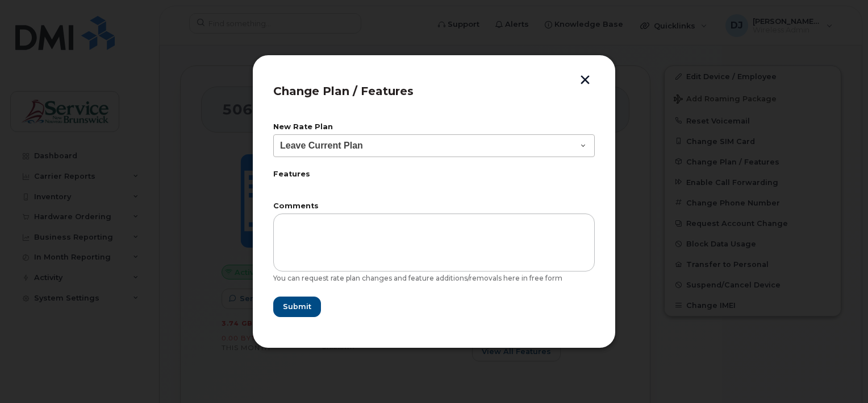 Image resolution: width=868 pixels, height=403 pixels. I want to click on span: Change Plan / Features, so click(343, 91).